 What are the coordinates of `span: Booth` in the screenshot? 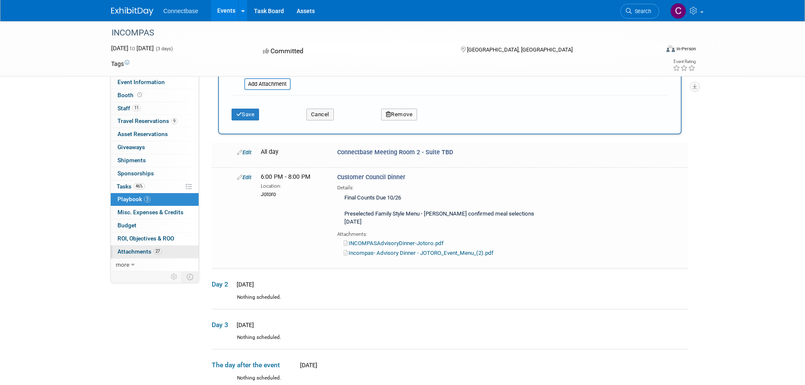 It's located at (131, 95).